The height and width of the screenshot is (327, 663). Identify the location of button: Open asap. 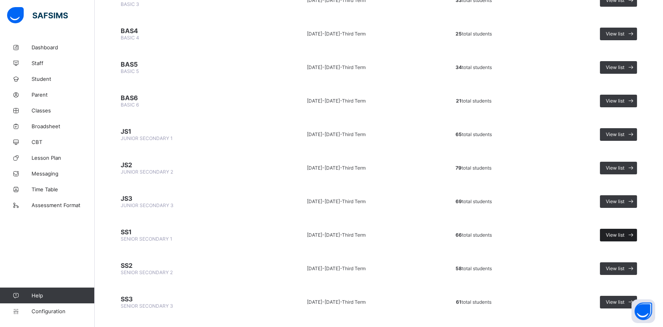
(643, 311).